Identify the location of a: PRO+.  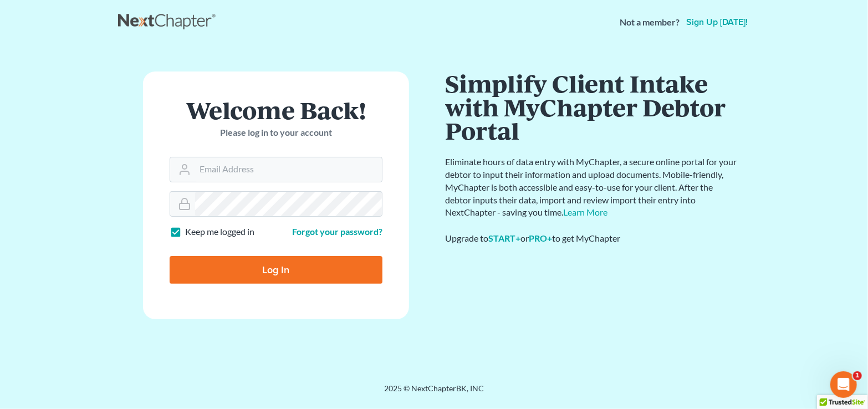
(540, 238).